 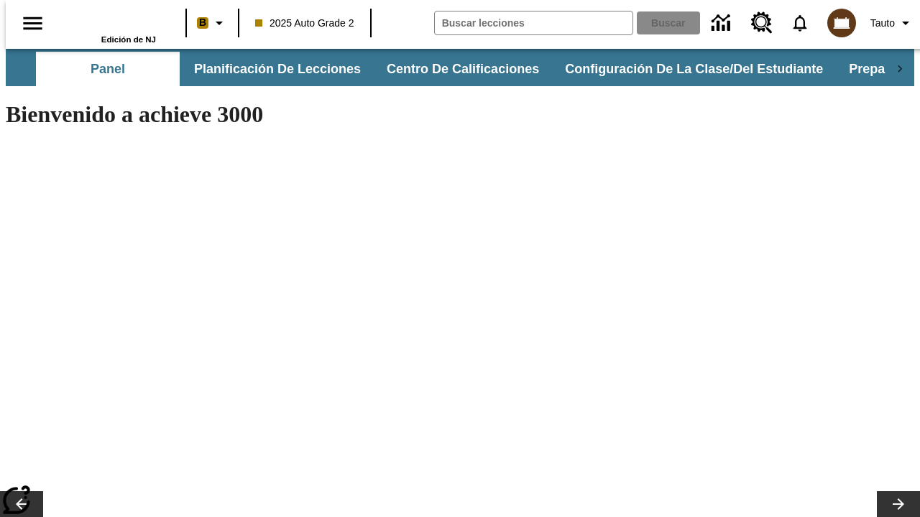 I want to click on img: avatar image, so click(x=841, y=23).